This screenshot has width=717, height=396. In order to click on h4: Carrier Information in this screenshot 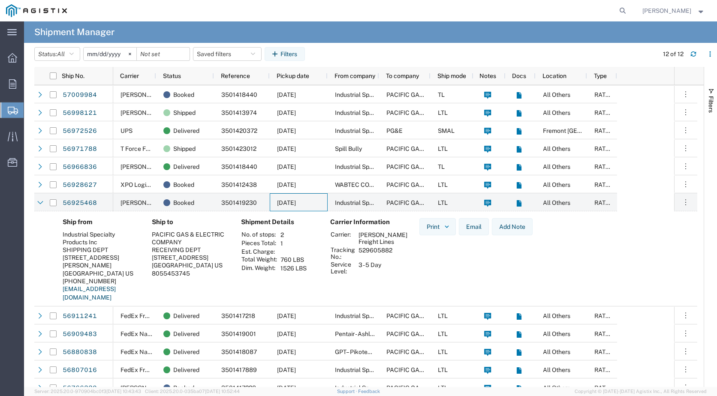, I will do `click(365, 222)`.